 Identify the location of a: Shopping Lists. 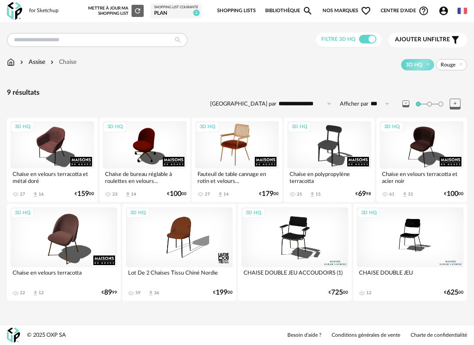
(236, 11).